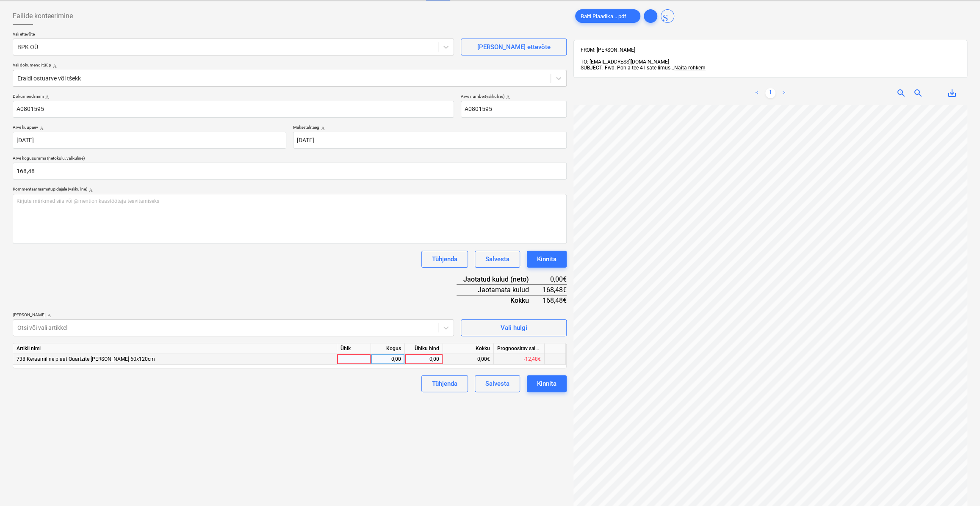  What do you see at coordinates (175, 348) in the screenshot?
I see `div: Artikli nimi` at bounding box center [175, 348].